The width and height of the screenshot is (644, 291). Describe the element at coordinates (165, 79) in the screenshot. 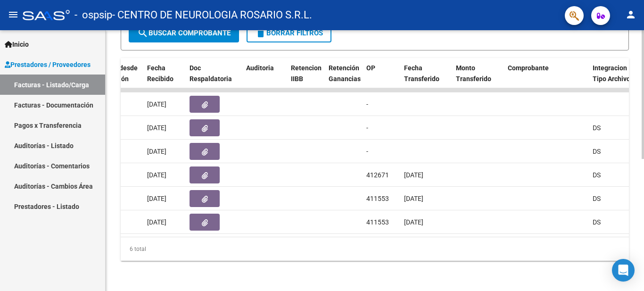

I see `datatable-header-cell: Fecha Recibido` at that location.